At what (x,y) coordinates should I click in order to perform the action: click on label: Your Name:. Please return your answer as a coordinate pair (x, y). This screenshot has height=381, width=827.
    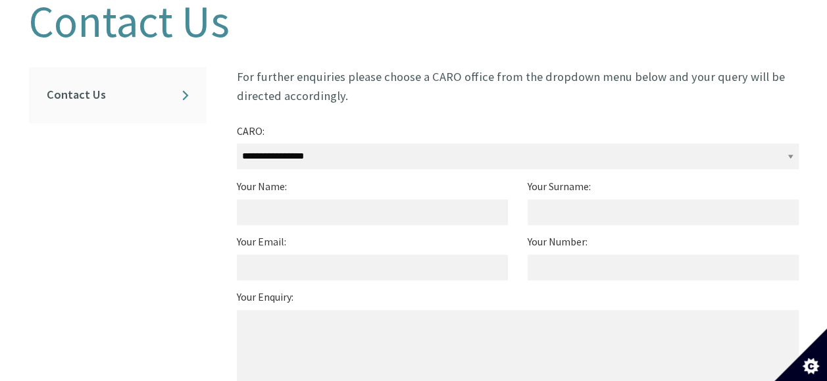
    Looking at the image, I should click on (262, 186).